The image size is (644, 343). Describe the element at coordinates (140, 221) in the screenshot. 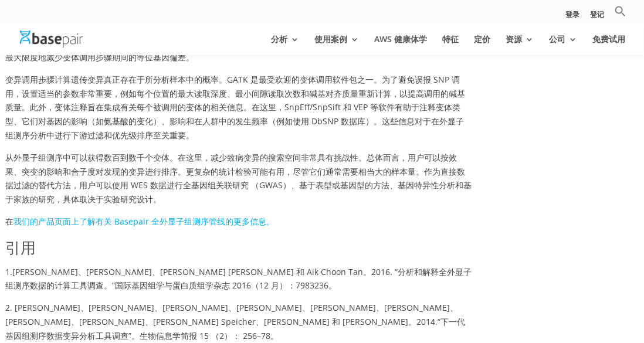

I see `span: 在` at that location.